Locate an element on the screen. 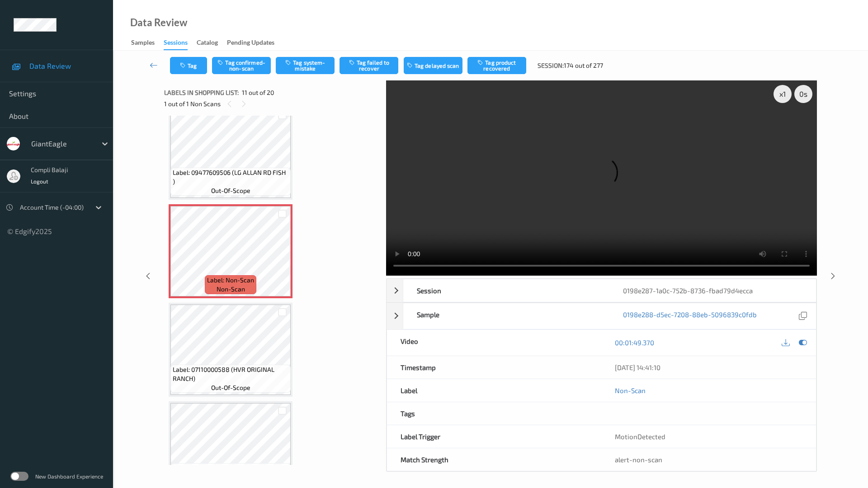 The image size is (868, 488). button: Tag delayed scan is located at coordinates (433, 66).